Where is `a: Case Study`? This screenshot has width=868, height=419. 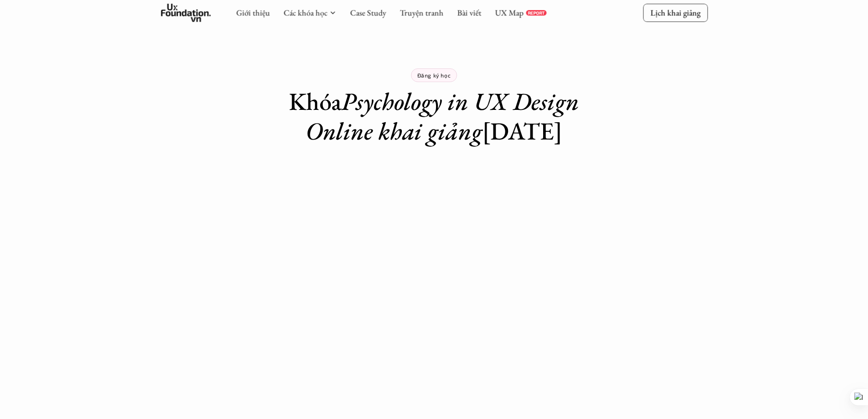
a: Case Study is located at coordinates (368, 12).